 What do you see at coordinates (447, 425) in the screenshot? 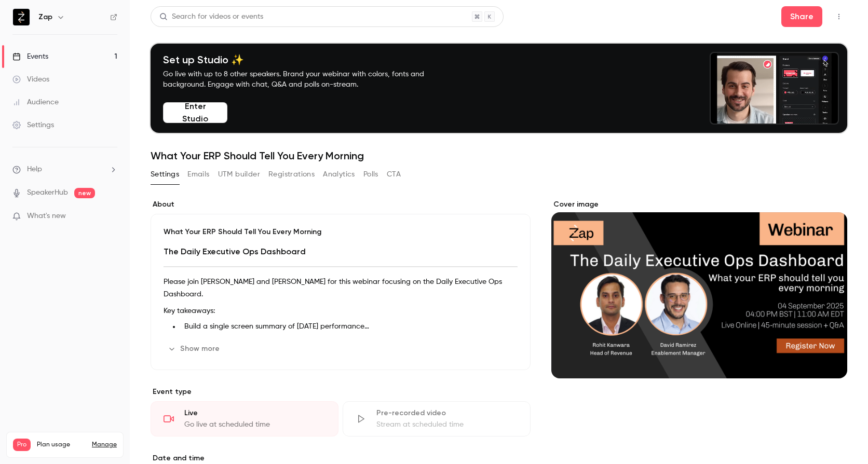
I see `div: Stream at scheduled time` at bounding box center [447, 425].